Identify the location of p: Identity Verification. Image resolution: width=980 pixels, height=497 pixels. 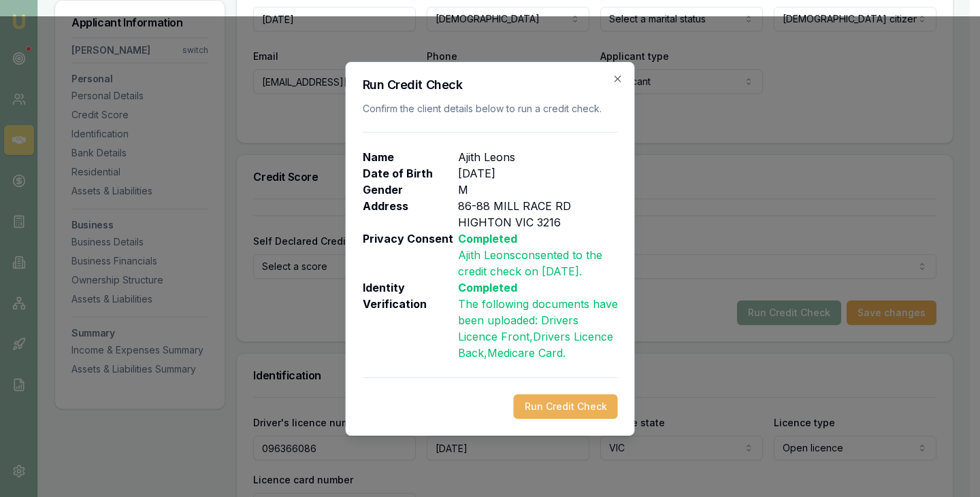
(411, 320).